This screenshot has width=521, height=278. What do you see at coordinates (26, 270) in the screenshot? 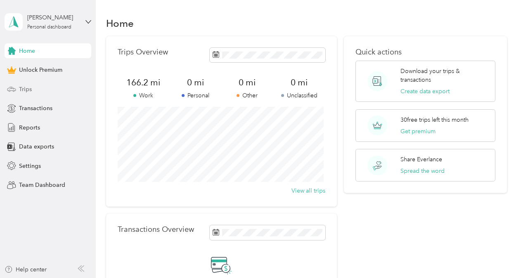
I see `div: Help center` at bounding box center [26, 270].